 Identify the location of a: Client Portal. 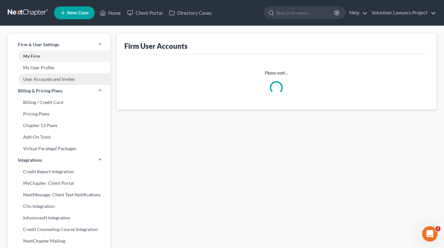
(145, 13).